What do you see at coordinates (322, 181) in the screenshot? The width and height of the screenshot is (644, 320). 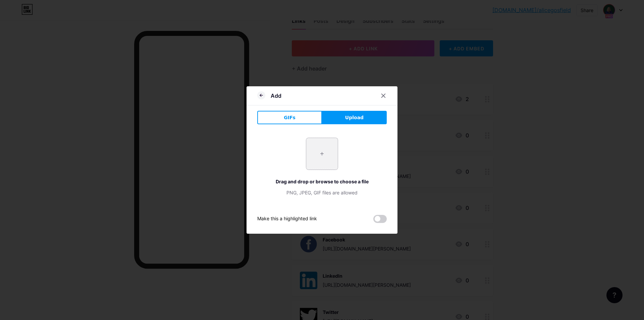 I see `div: Drag and drop or browse to choose a file` at bounding box center [322, 181].